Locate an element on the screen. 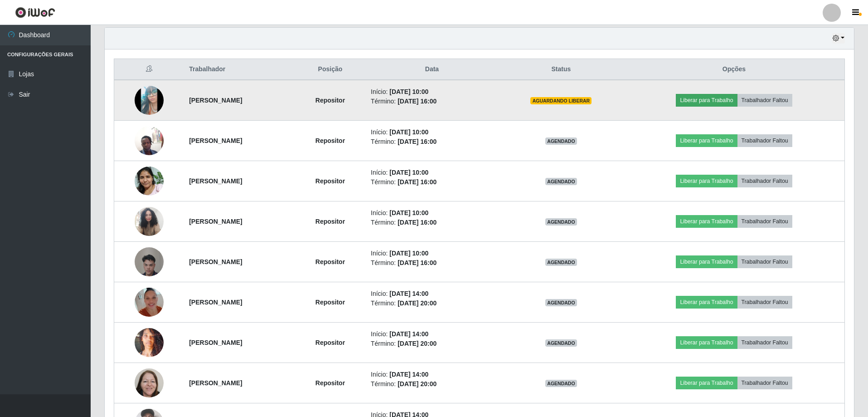  img: CoreUI Logo is located at coordinates (35, 13).